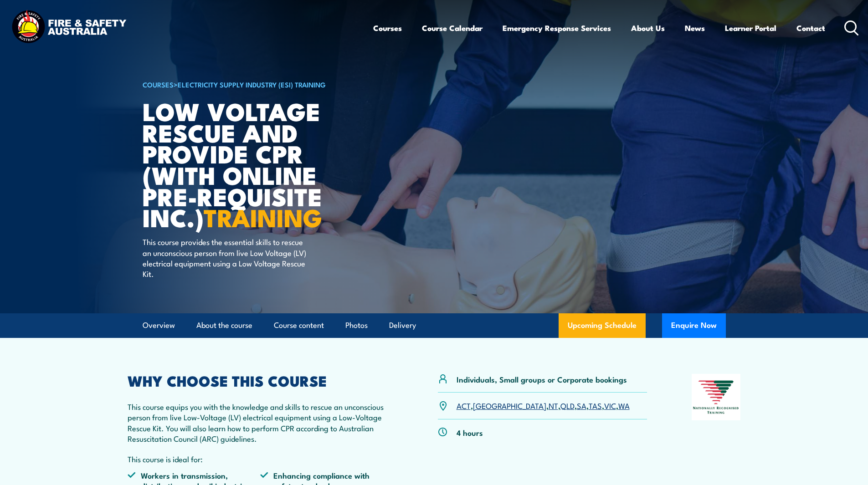  What do you see at coordinates (255, 164) in the screenshot?
I see `h1: Low Voltage Rescue and Provide CPR (with online Pre-requisite inc.)` at bounding box center [255, 164].